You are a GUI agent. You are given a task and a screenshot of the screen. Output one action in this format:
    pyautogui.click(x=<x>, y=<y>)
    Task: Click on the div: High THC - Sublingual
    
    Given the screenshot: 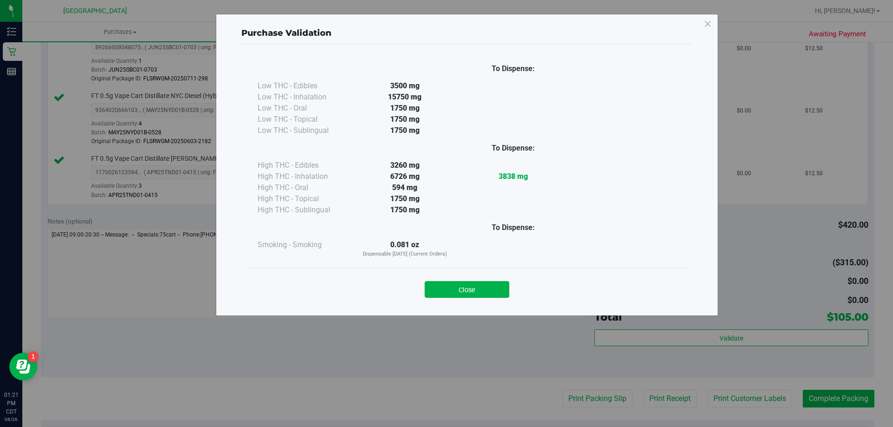 What is the action you would take?
    pyautogui.click(x=304, y=210)
    